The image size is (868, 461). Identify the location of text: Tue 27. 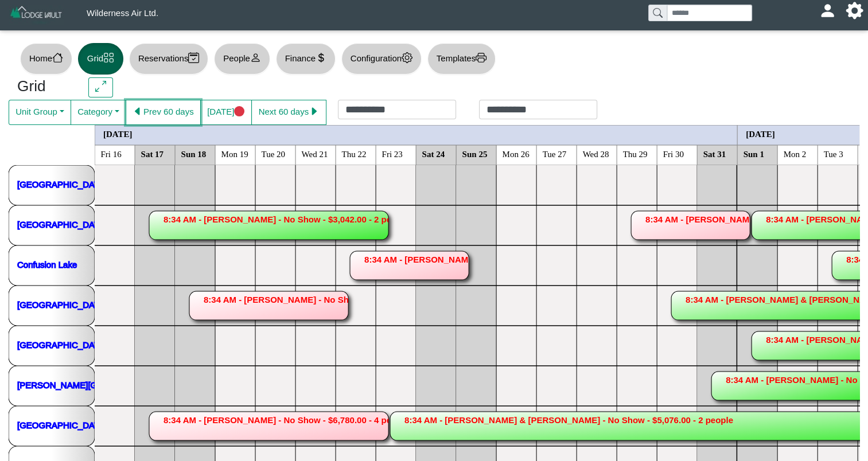
(555, 154).